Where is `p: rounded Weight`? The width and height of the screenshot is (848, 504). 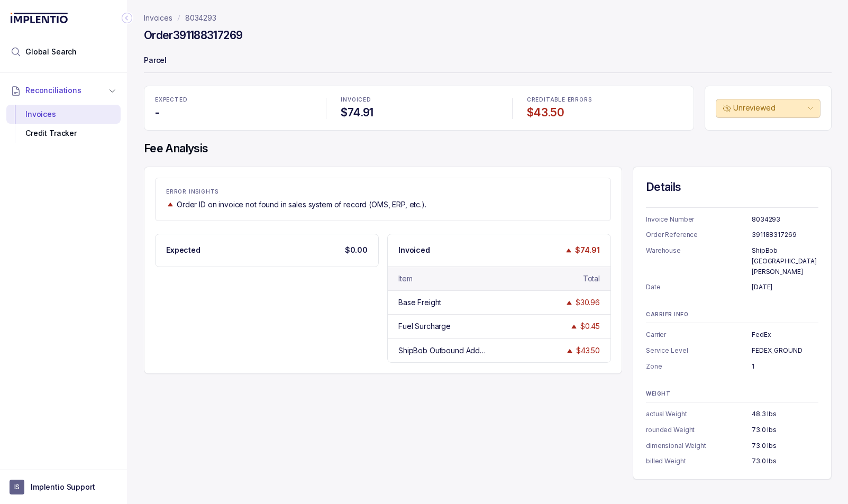 p: rounded Weight is located at coordinates (699, 430).